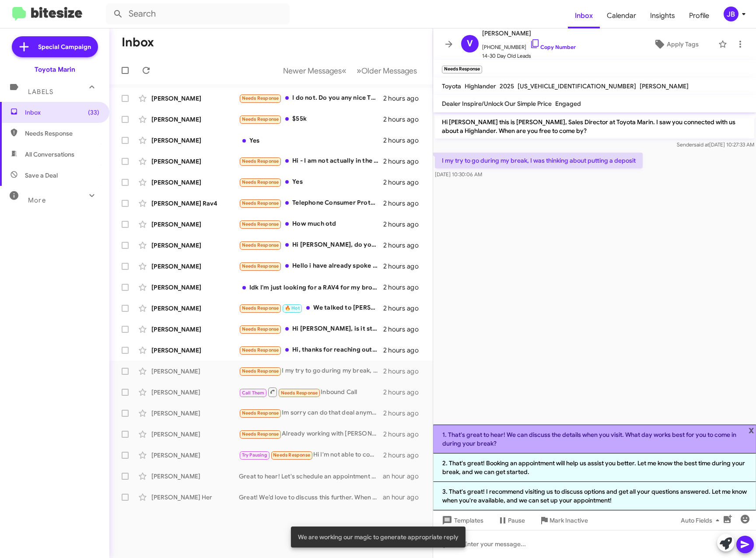 The image size is (756, 558). Describe the element at coordinates (64, 46) in the screenshot. I see `span: Special Campaign` at that location.